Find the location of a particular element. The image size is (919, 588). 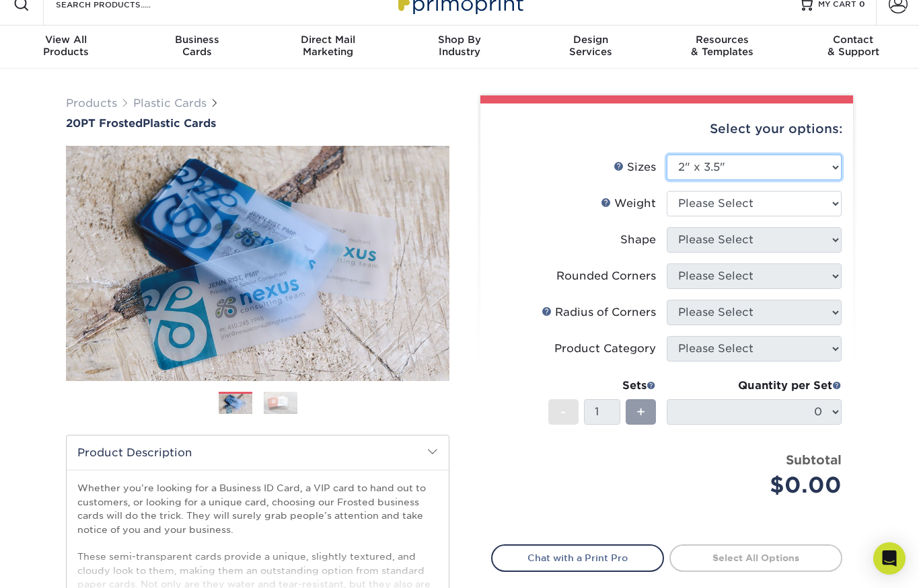

span: Business is located at coordinates (196, 40).